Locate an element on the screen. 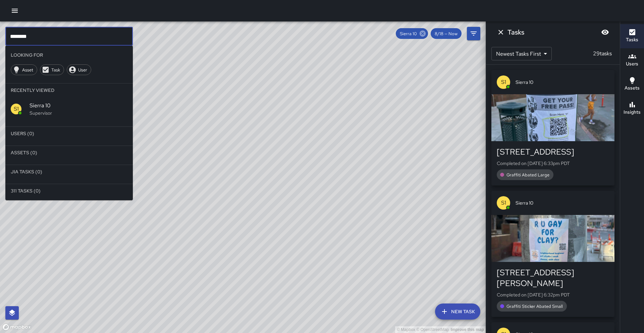  p: 29 tasks is located at coordinates (602, 54).